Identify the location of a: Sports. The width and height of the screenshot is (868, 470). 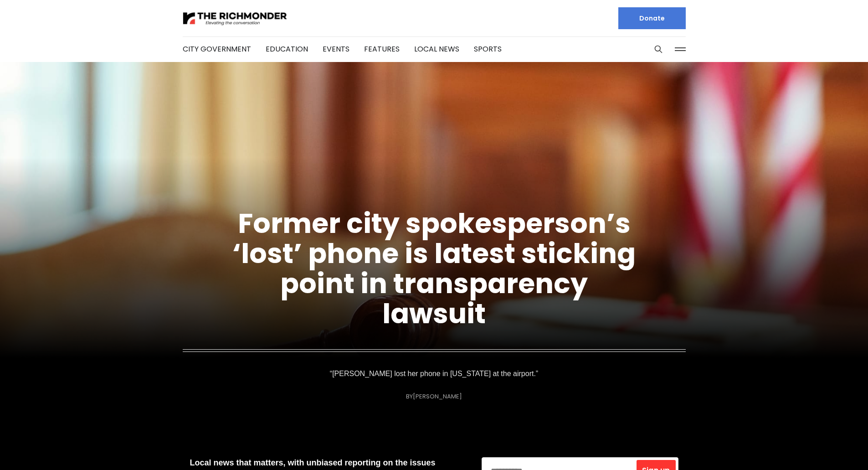
(487, 49).